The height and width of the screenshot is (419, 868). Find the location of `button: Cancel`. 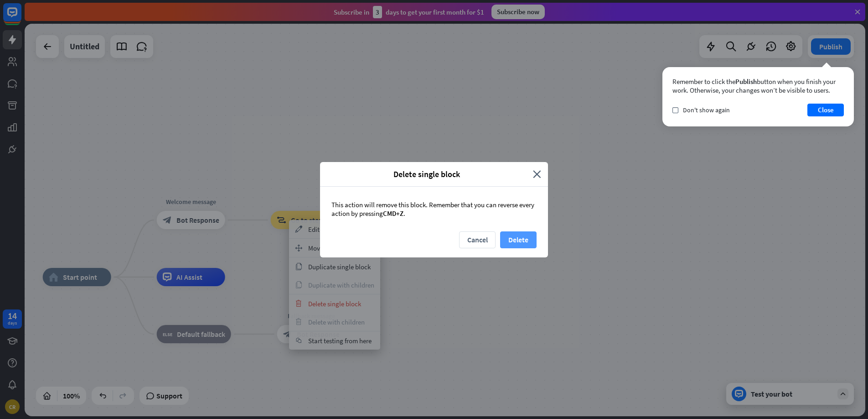

button: Cancel is located at coordinates (477, 240).